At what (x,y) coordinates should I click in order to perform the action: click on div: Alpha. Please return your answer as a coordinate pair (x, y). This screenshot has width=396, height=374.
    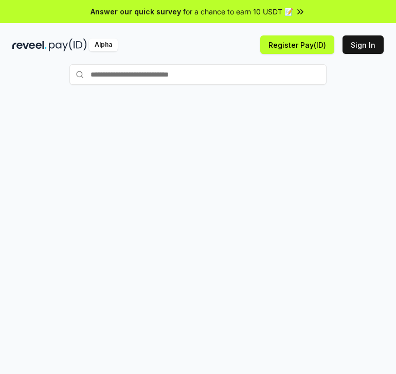
    Looking at the image, I should click on (103, 45).